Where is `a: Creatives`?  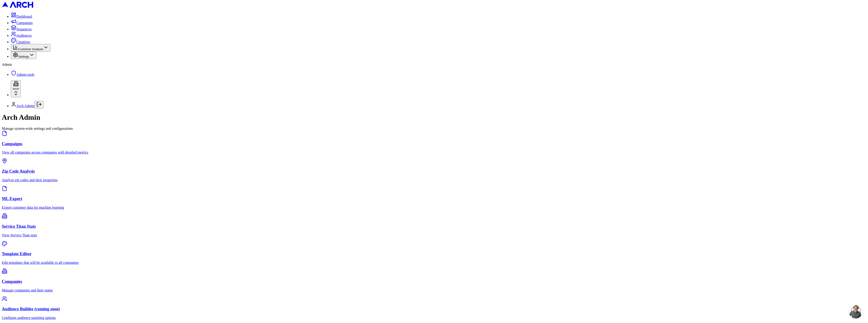 a: Creatives is located at coordinates (21, 42).